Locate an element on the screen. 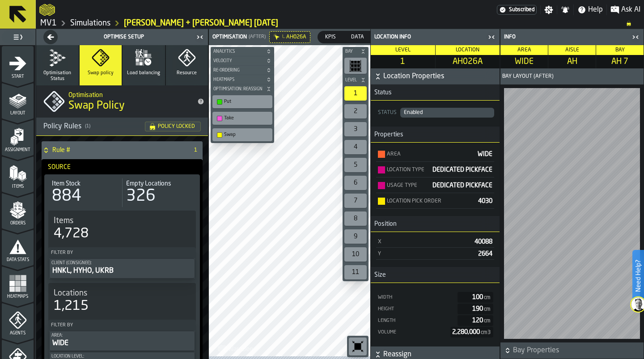  h3: title-section-Status is located at coordinates (435, 93).